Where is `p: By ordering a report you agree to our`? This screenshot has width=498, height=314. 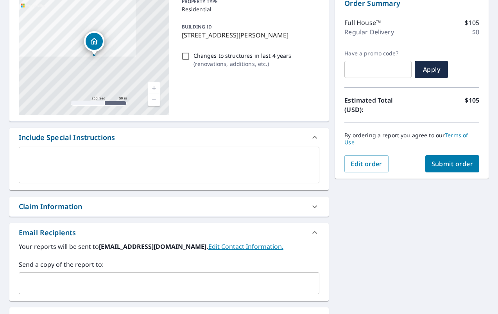
p: By ordering a report you agree to our is located at coordinates (411, 139).